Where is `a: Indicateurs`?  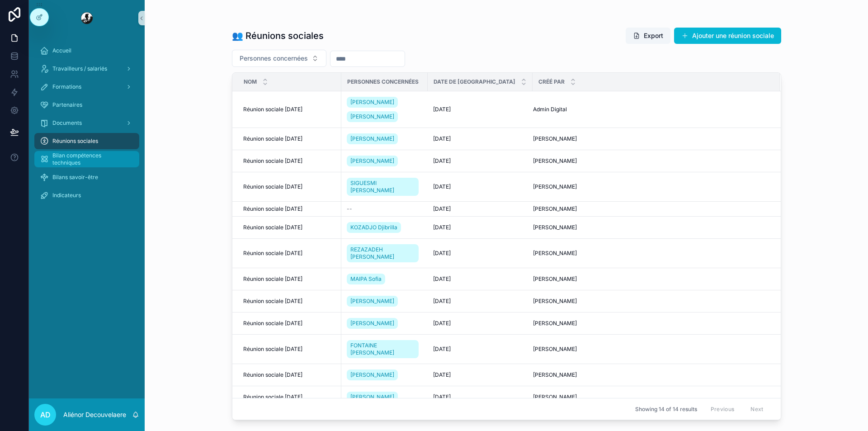
a: Indicateurs is located at coordinates (87, 195).